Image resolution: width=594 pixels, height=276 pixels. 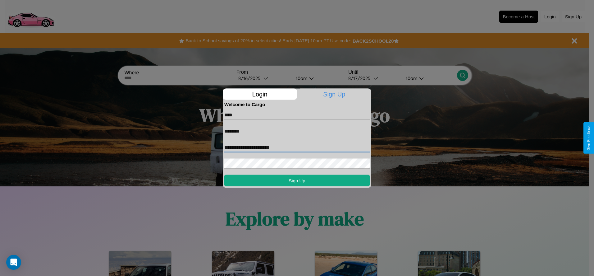 I want to click on p: Sign Up, so click(x=335, y=94).